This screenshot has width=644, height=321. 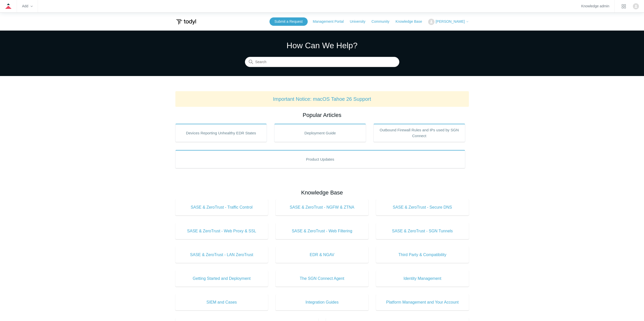 I want to click on a: Community, so click(x=383, y=21).